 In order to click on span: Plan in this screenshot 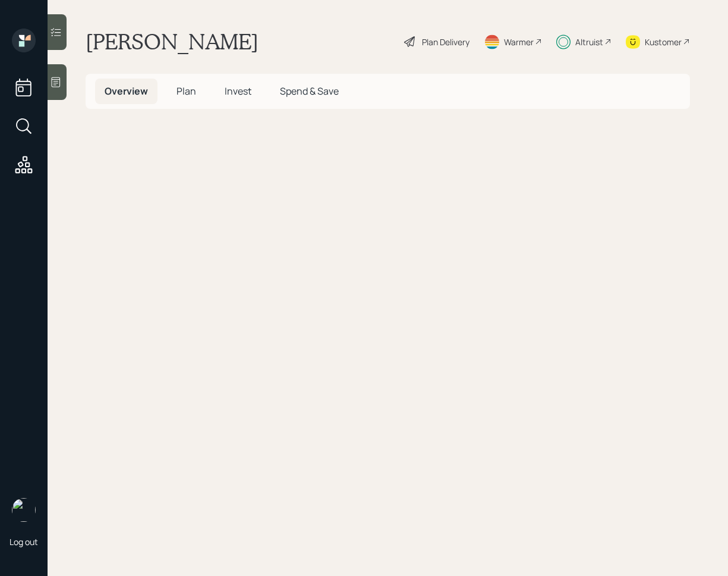, I will do `click(186, 91)`.